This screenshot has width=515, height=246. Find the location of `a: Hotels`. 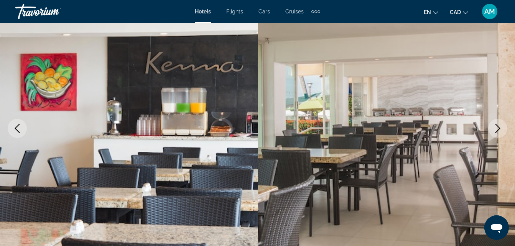

a: Hotels is located at coordinates (203, 12).